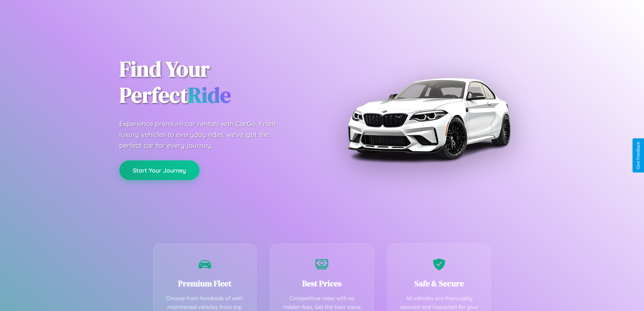  Describe the element at coordinates (439, 283) in the screenshot. I see `h3: Safe & Secure` at that location.